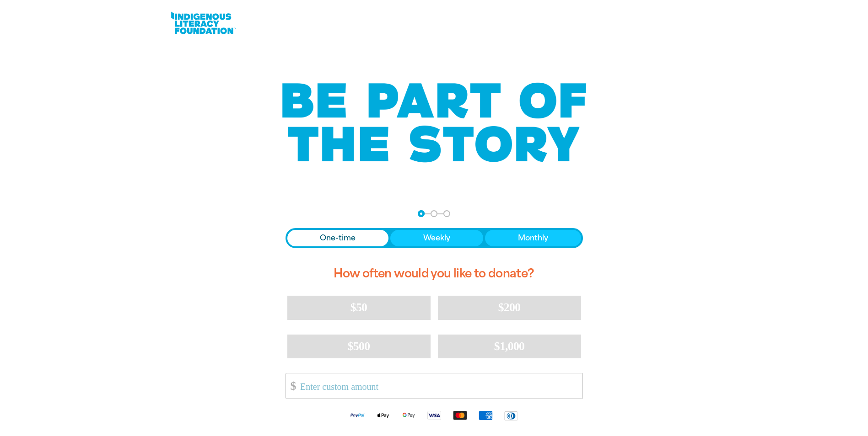 The width and height of the screenshot is (868, 436). I want to click on button: Navigate to step 1 of 3 to enter your donation amount, so click(421, 214).